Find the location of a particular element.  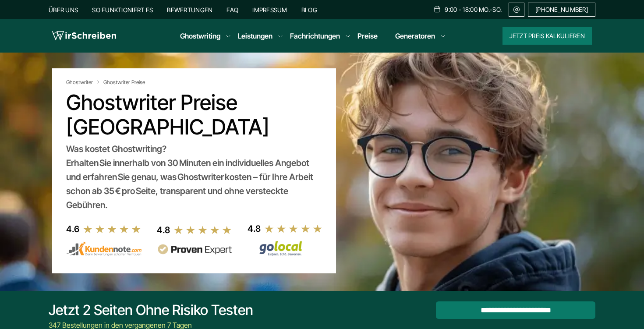

div: 4.6 is located at coordinates (73, 229).